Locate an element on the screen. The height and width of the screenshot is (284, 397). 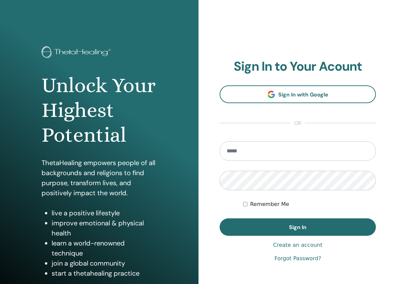
span: Sign In is located at coordinates (298, 227).